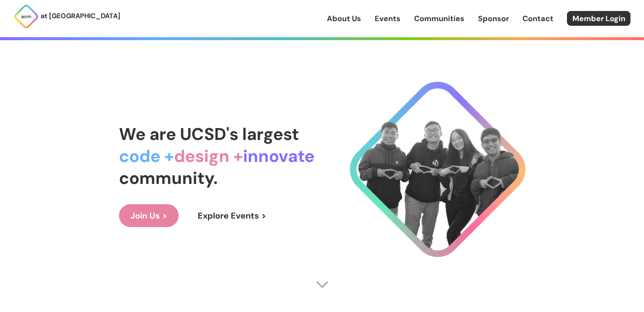  What do you see at coordinates (493, 18) in the screenshot?
I see `a: Sponsor` at bounding box center [493, 18].